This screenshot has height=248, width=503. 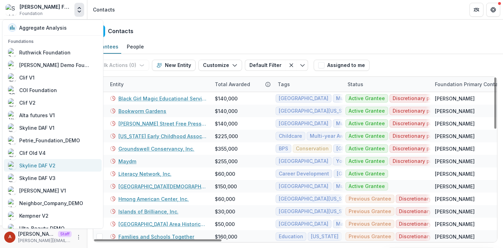 What do you see at coordinates (342, 65) in the screenshot?
I see `button: Assigned to me` at bounding box center [342, 65].